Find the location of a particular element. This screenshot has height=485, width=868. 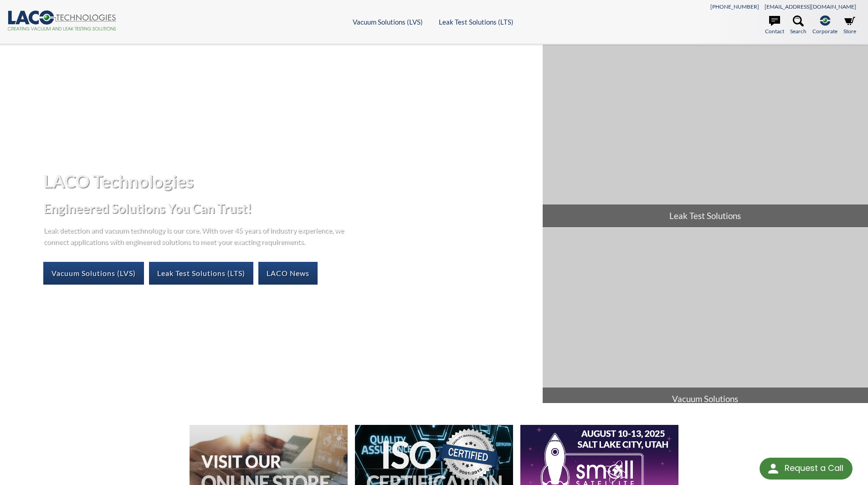

p: Leak detection and vacuum technology is our core. With over 45 years of industry experience, we c... is located at coordinates (196, 235).